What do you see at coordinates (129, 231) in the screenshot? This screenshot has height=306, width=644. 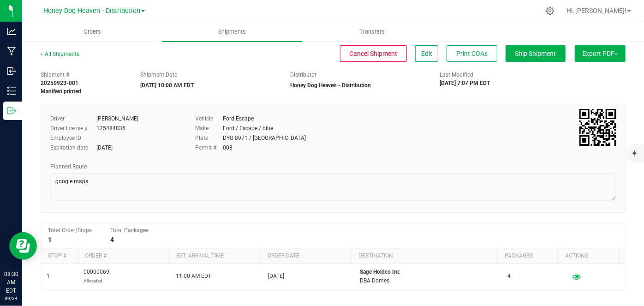 I see `span: Total Packages` at bounding box center [129, 231].